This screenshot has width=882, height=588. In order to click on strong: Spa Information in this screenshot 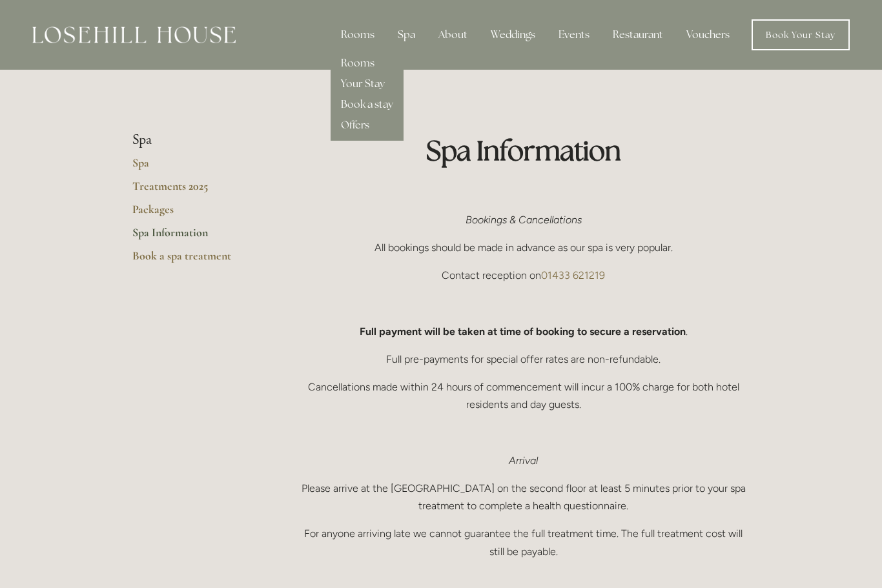, I will do `click(524, 150)`.